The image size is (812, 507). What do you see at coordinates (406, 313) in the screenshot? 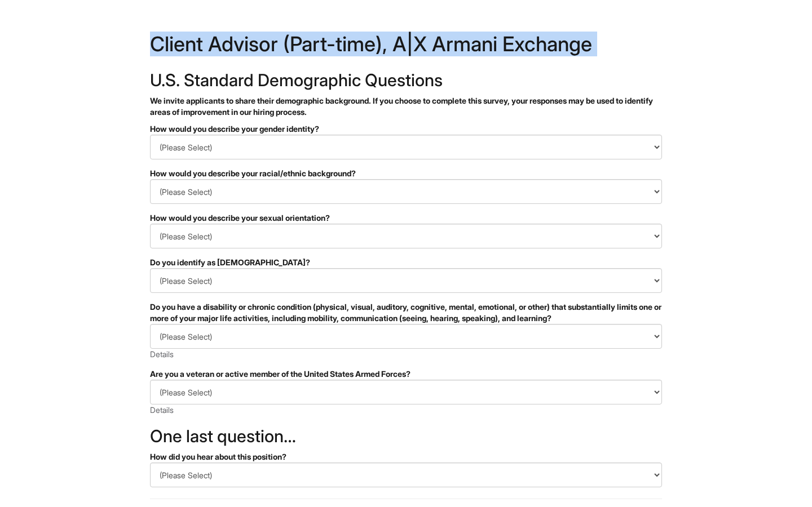
I see `div: Do you have a disability or chronic condition (physical, visual, auditory, cognitive, mental, emo...` at bounding box center [406, 313].